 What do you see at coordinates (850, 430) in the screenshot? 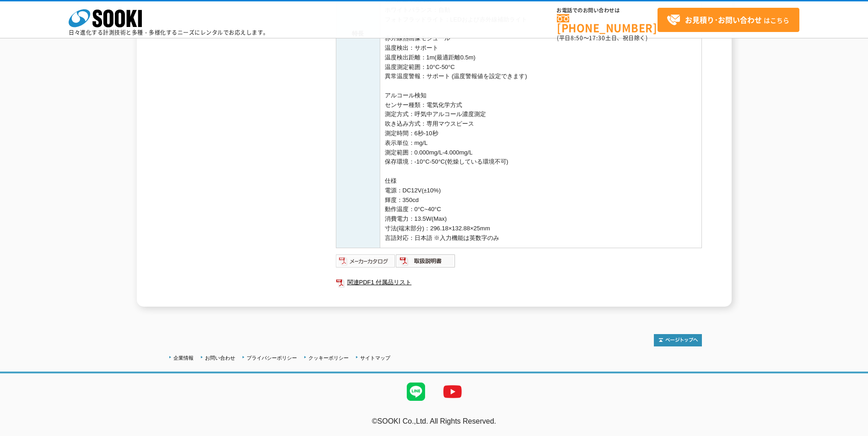
I see `a: テストMail` at bounding box center [850, 430].